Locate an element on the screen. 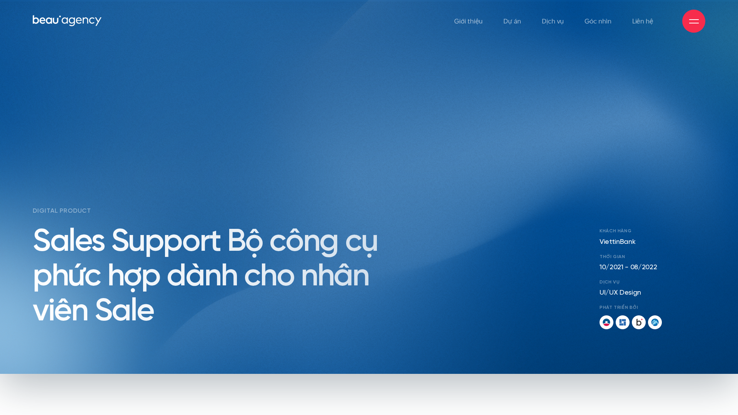 This screenshot has width=738, height=415. p: ViettinBank is located at coordinates (653, 242).